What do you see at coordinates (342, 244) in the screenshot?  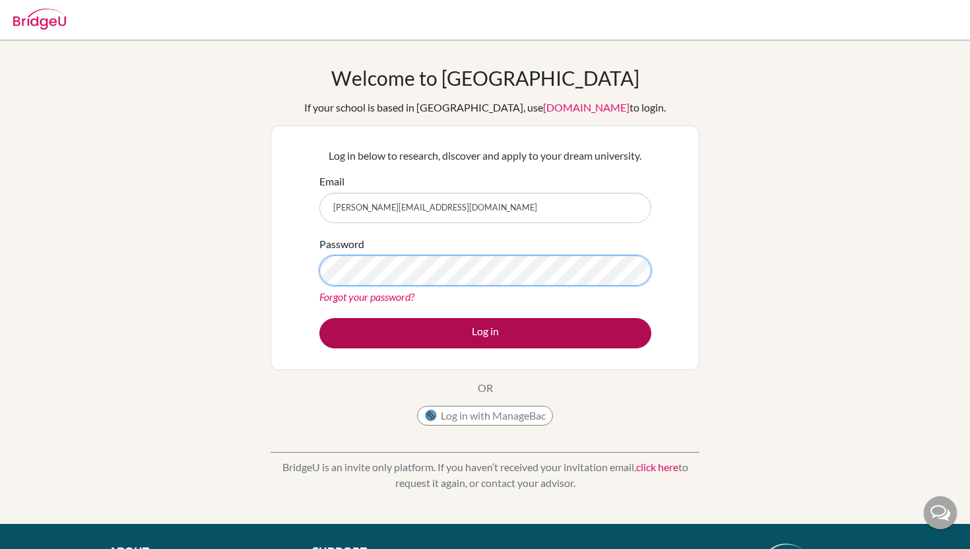 I see `label: Password` at bounding box center [342, 244].